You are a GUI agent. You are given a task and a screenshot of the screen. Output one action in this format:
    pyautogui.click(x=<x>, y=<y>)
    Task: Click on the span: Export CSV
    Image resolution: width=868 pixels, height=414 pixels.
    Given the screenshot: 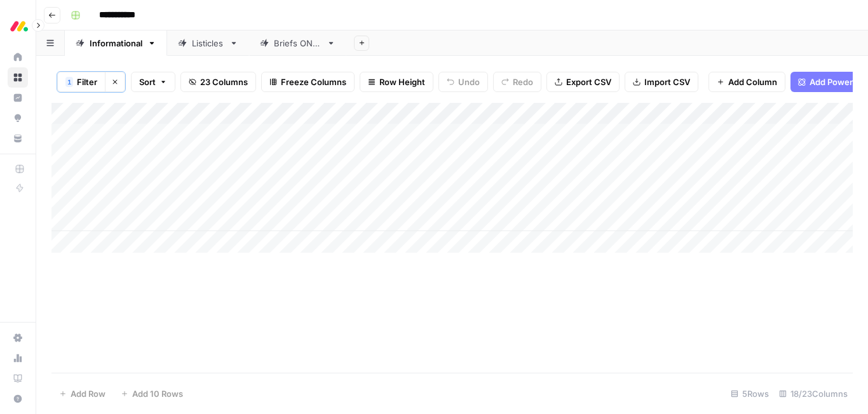 What is the action you would take?
    pyautogui.click(x=588, y=82)
    